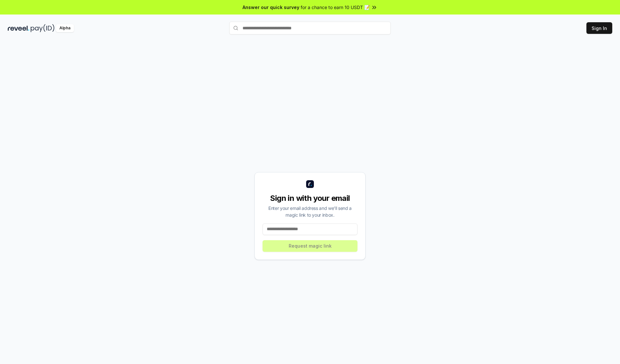 The height and width of the screenshot is (364, 620). Describe the element at coordinates (310, 184) in the screenshot. I see `img: logo_small` at that location.